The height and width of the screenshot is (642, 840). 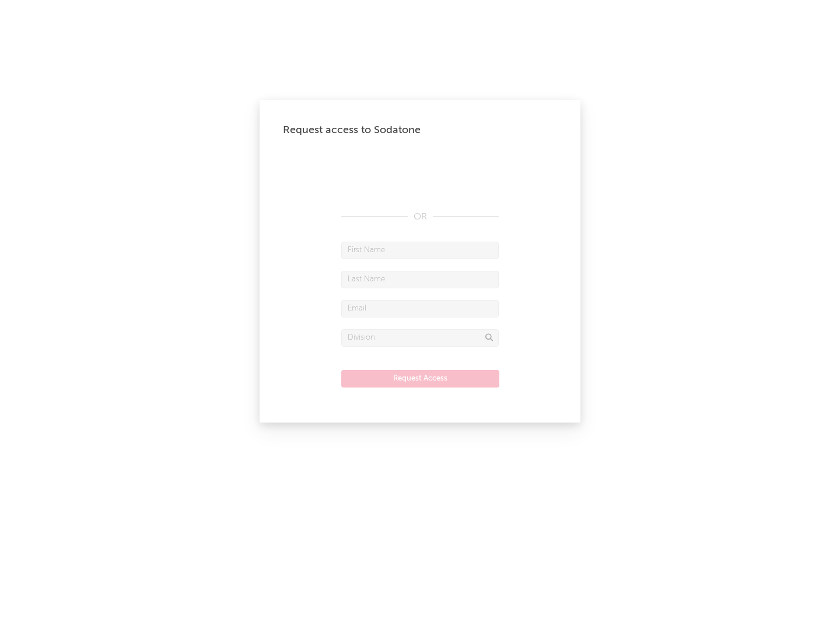 I want to click on input: Last Name, so click(x=420, y=279).